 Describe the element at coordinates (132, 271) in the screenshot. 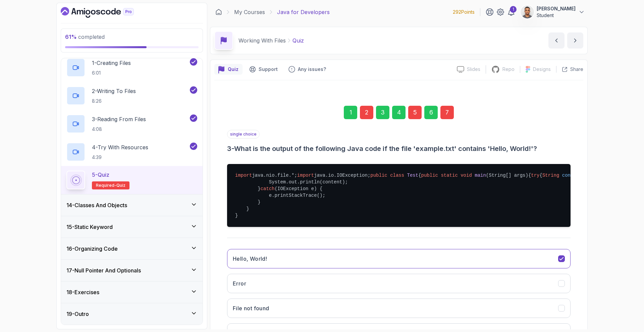

I see `button: 17-Null Pointer And Optionals` at that location.